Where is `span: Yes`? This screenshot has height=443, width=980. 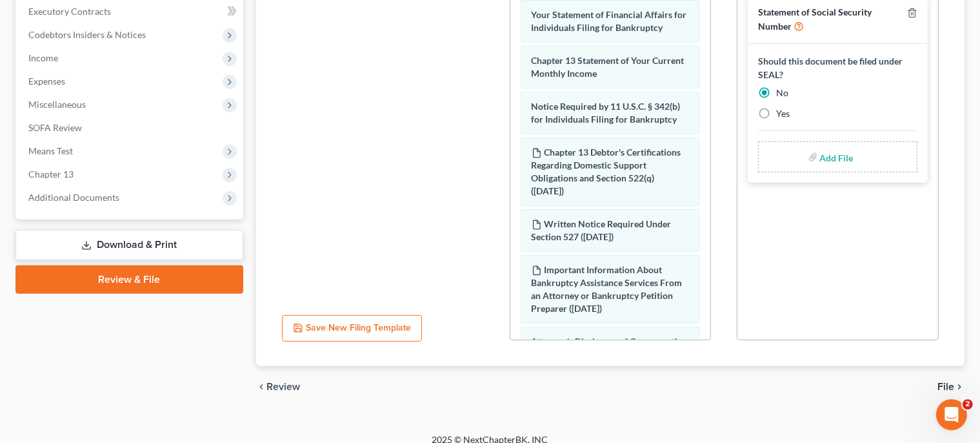 span: Yes is located at coordinates (783, 113).